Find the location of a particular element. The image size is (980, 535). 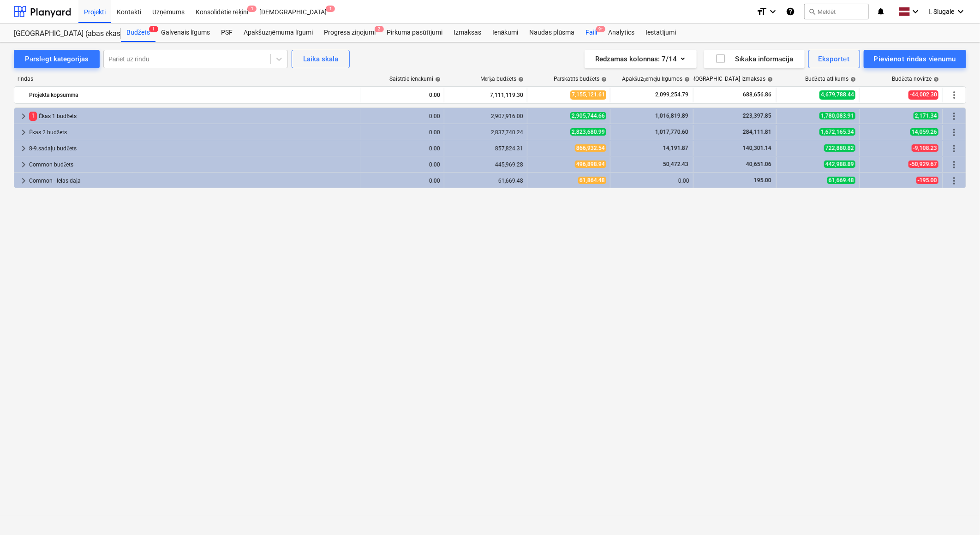

div: 8-9.sadaļu budžets is located at coordinates (193, 148).